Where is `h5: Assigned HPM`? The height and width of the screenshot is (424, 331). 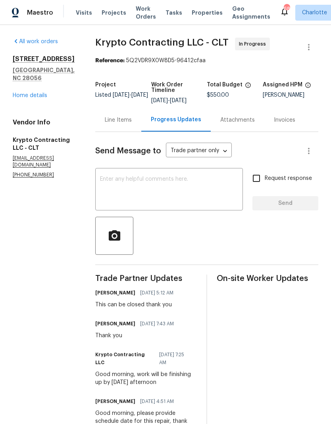 h5: Assigned HPM is located at coordinates (282, 85).